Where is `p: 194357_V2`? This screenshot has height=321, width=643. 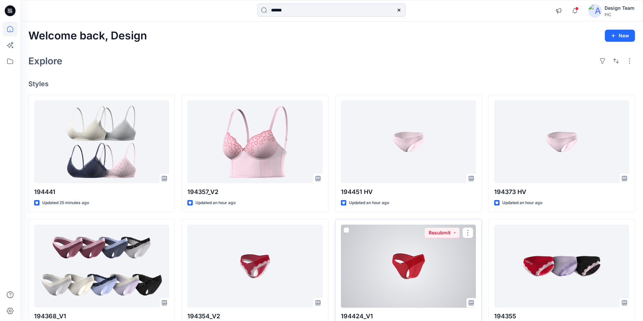
p: 194357_V2 is located at coordinates (255, 192).